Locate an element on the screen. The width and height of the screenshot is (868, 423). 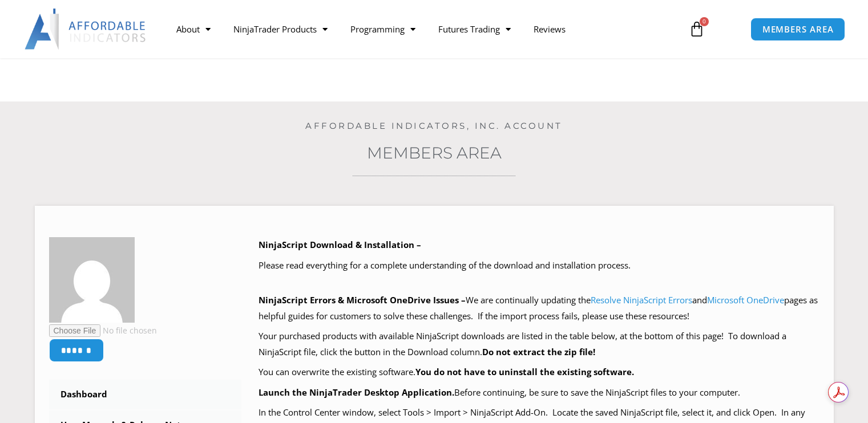
a: Dashboard is located at coordinates (146, 394).